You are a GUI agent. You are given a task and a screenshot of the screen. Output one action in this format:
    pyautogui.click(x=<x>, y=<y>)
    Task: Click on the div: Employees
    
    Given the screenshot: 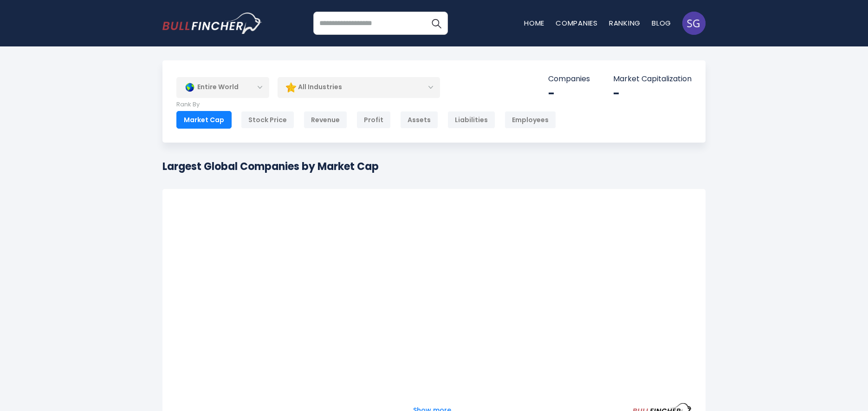 What is the action you would take?
    pyautogui.click(x=530, y=120)
    